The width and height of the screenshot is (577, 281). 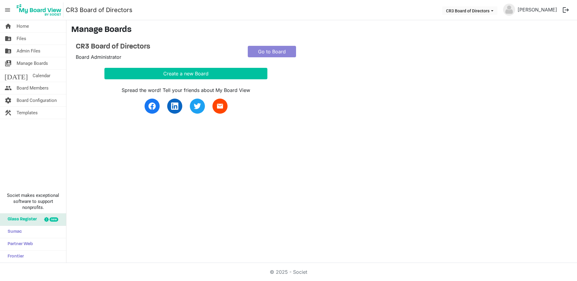 What do you see at coordinates (14, 257) in the screenshot?
I see `span: Frontier` at bounding box center [14, 257].